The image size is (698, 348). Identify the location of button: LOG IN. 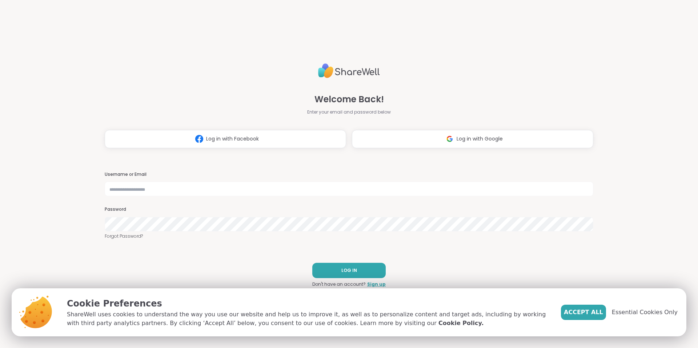
(349, 270).